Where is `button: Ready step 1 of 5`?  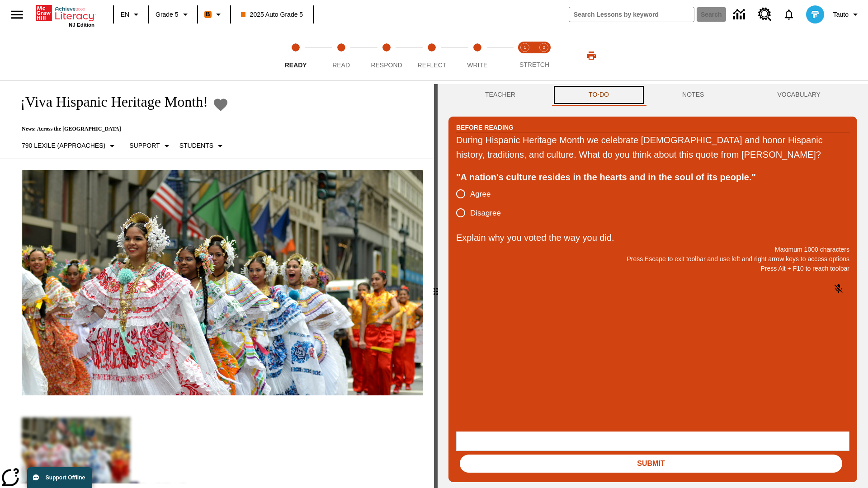
button: Ready step 1 of 5 is located at coordinates (295, 55).